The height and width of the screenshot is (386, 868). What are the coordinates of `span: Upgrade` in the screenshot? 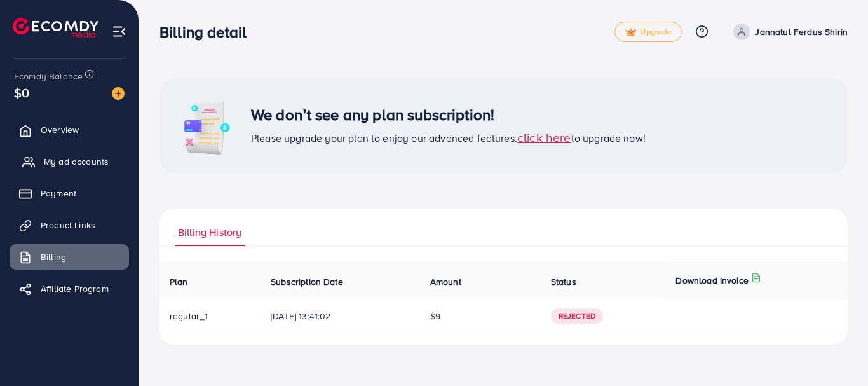 It's located at (648, 32).